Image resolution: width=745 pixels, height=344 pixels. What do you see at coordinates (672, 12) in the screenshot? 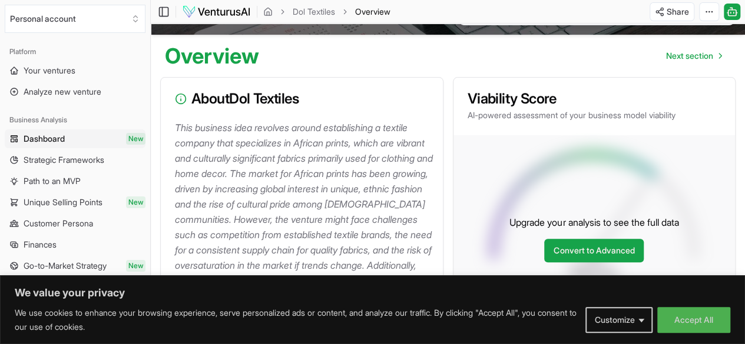
I see `button: Share` at bounding box center [672, 12].